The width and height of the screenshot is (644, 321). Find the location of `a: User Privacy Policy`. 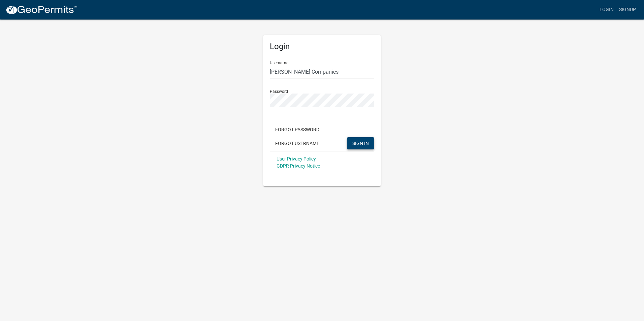

a: User Privacy Policy is located at coordinates (296, 159).